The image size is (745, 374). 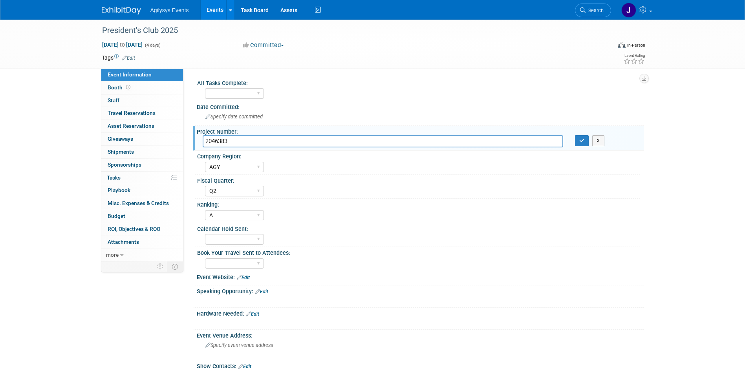 What do you see at coordinates (170, 10) in the screenshot?
I see `span: Agilysys Events` at bounding box center [170, 10].